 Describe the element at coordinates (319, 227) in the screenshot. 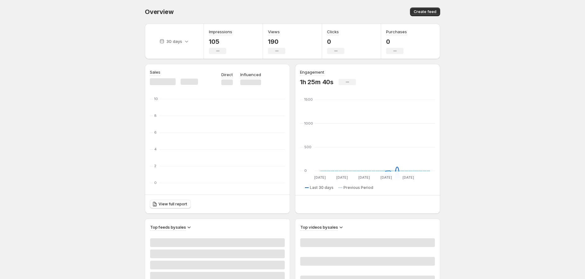

I see `h3: Top videos by sales` at that location.